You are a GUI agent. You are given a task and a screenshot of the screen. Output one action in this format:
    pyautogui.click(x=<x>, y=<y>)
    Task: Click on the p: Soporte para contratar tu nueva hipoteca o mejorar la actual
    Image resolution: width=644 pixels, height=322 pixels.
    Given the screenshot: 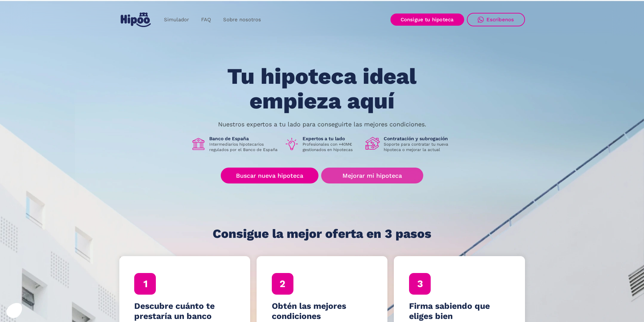 What is the action you would take?
    pyautogui.click(x=419, y=147)
    